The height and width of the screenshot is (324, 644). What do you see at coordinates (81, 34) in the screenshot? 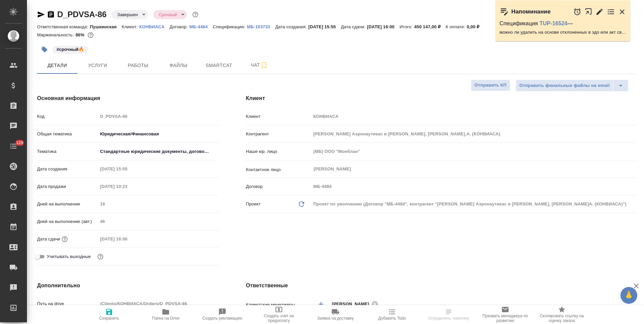
I see `p: 86%` at bounding box center [81, 34].